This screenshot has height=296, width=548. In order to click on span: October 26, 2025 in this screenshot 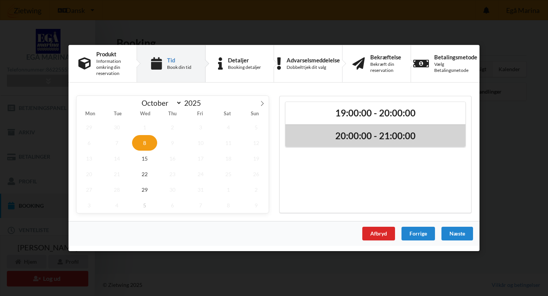, I will do `click(256, 174)`.